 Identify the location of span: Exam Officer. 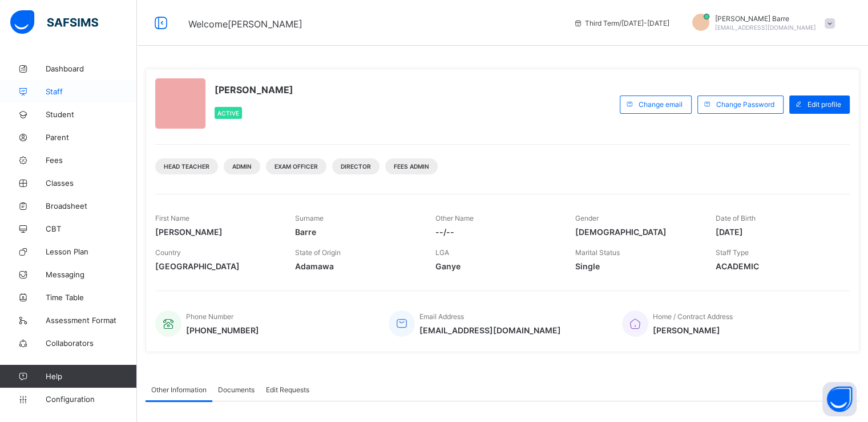
(296, 166).